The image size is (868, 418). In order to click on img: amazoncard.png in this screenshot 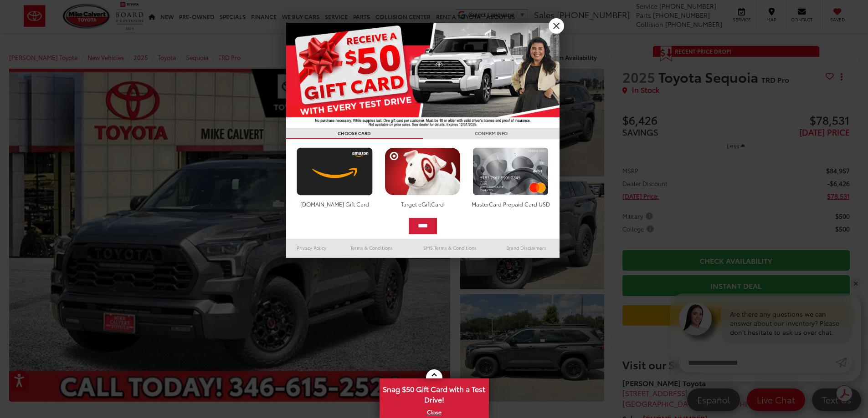, I will do `click(334, 171)`.